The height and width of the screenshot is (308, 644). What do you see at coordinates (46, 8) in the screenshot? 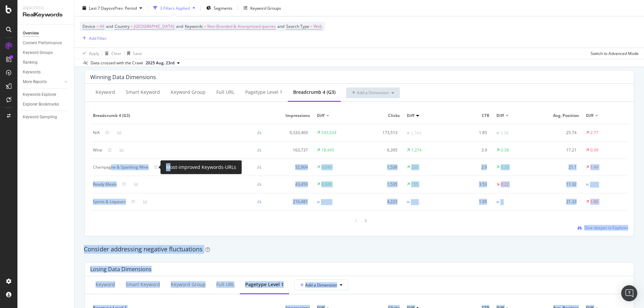
I see `div: Analytics` at bounding box center [46, 8].